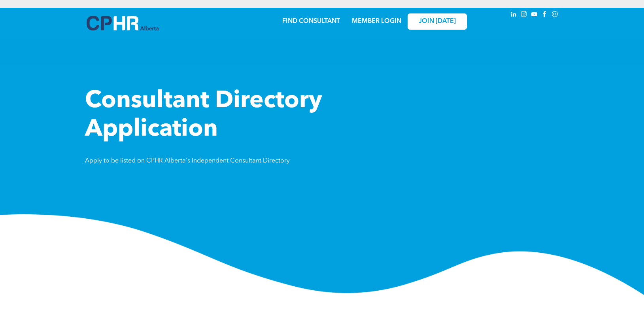  I want to click on span: Apply to be listed on CPHR Alberta's Independent Consultant Directory, so click(188, 161).